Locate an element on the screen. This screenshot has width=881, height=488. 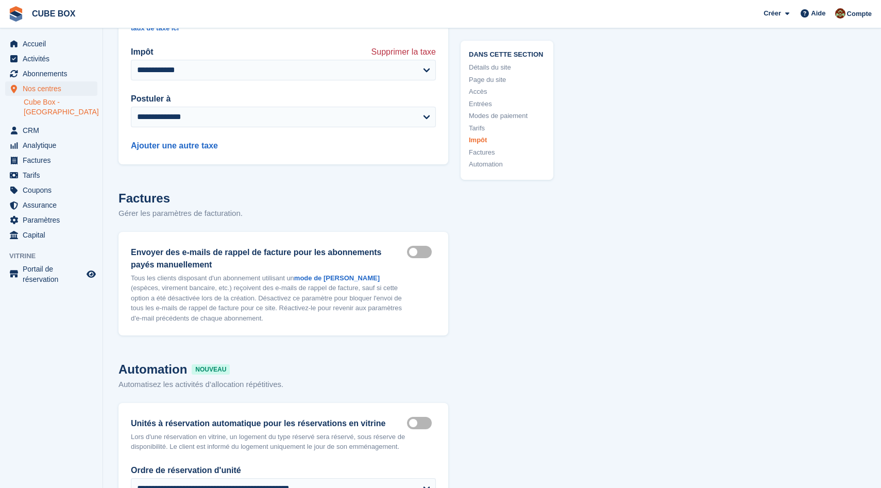
label: Impôt is located at coordinates (142, 52).